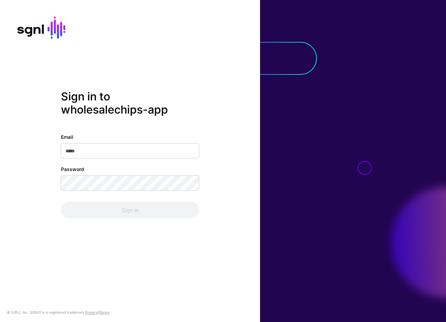  I want to click on label: Email, so click(67, 136).